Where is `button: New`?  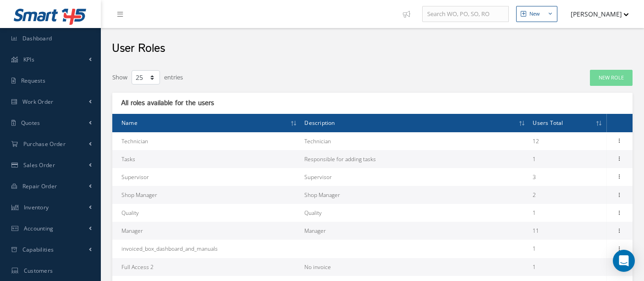 button: New is located at coordinates (537, 14).